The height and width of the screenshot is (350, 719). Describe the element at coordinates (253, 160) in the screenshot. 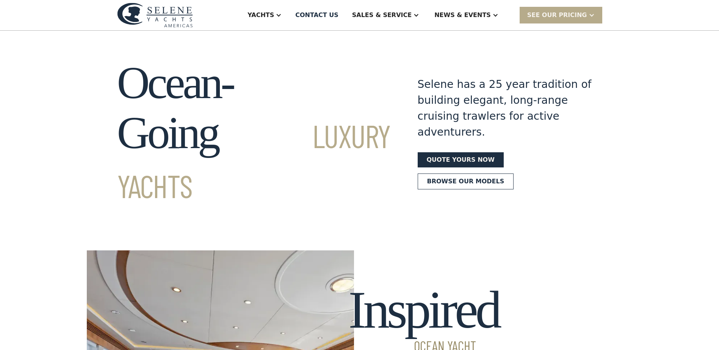

I see `span: Luxury Yachts` at that location.